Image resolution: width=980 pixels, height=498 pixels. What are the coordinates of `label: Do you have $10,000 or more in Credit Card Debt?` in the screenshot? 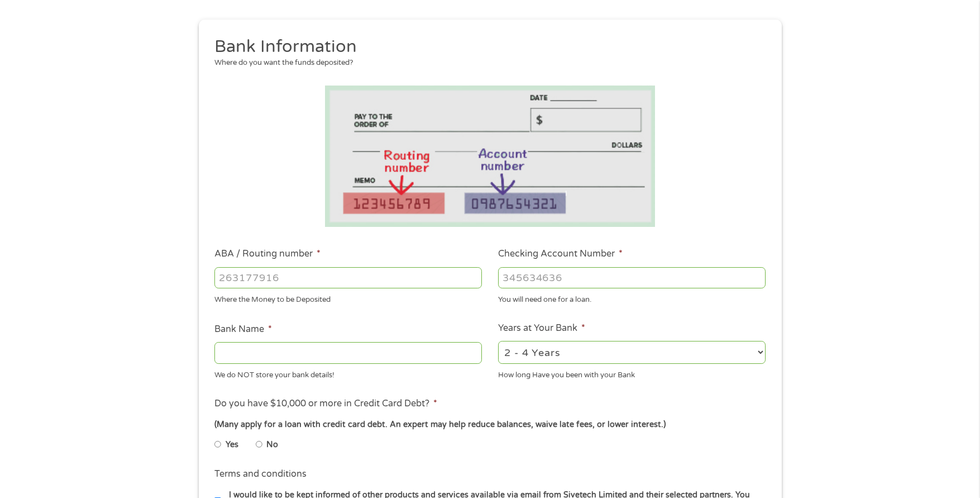 It's located at (326, 403).